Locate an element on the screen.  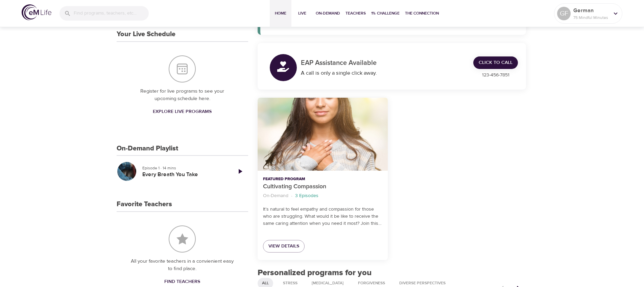
a: Play Episode is located at coordinates (240, 171).